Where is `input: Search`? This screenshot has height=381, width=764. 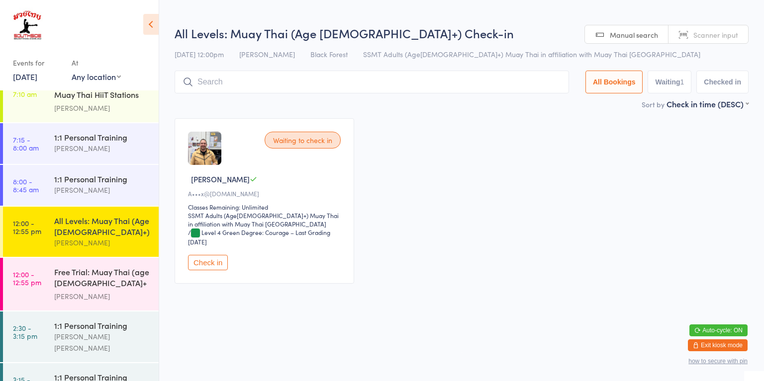
input: Search is located at coordinates (372, 82).